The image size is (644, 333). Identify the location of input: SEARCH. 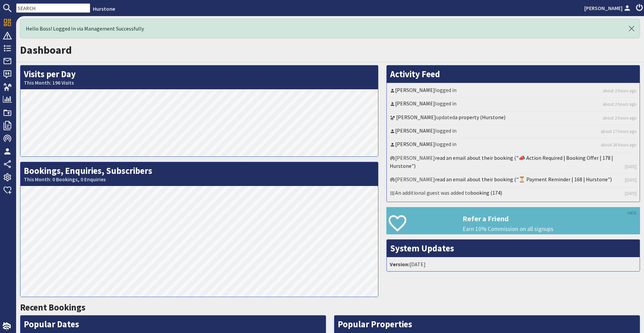
(53, 8).